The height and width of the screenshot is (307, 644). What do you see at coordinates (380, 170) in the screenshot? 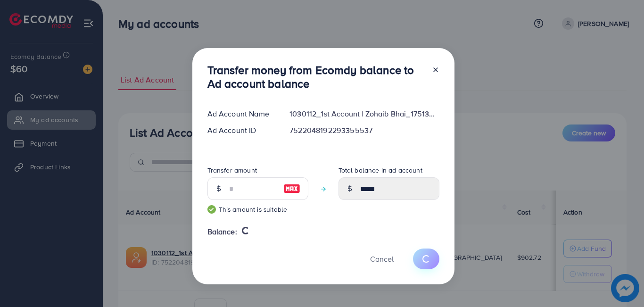
I see `label: Total balance in ad account` at bounding box center [380, 170].